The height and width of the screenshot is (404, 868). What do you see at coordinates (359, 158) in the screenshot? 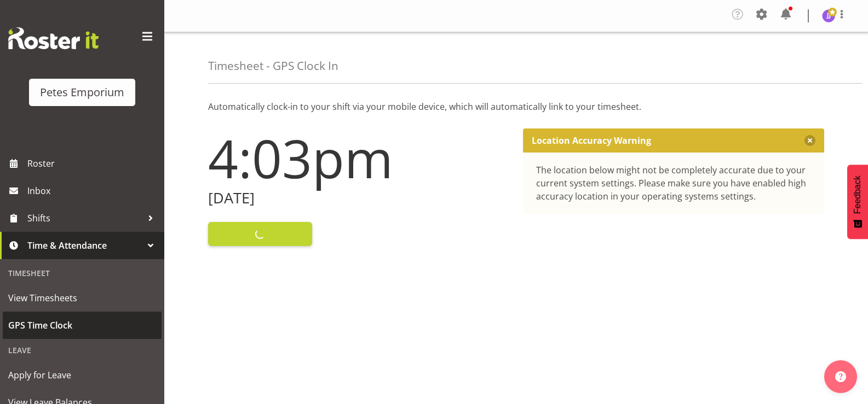
I see `h1: 4:03pm` at bounding box center [359, 158].